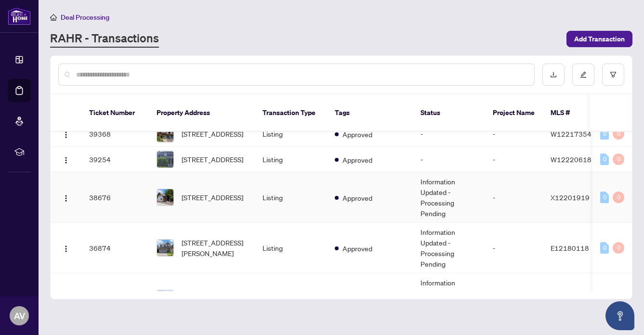 The width and height of the screenshot is (644, 335). Describe the element at coordinates (291, 113) in the screenshot. I see `th: Transaction Type` at that location.